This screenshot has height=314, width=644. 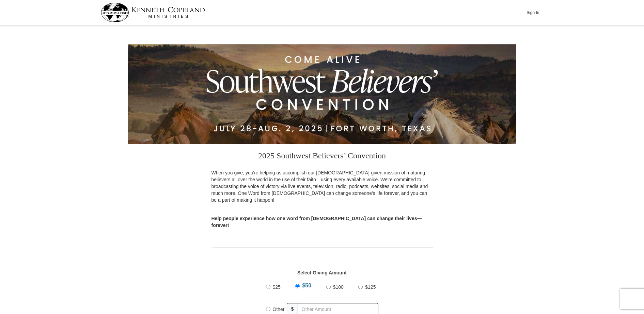 What do you see at coordinates (370, 287) in the screenshot?
I see `span: $125` at bounding box center [370, 287].